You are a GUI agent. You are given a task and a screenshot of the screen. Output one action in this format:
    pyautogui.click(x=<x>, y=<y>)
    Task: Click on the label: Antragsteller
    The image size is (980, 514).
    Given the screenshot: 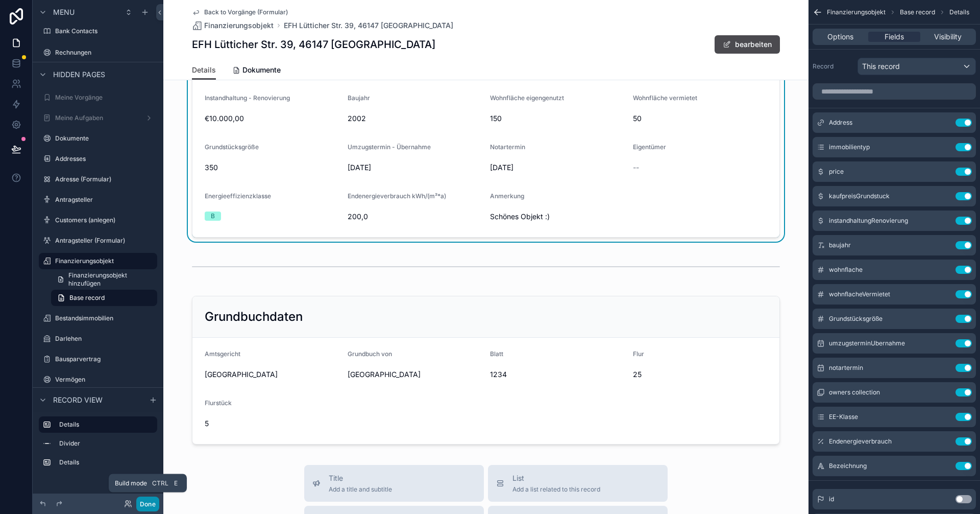 What is the action you would take?
    pyautogui.click(x=105, y=199)
    